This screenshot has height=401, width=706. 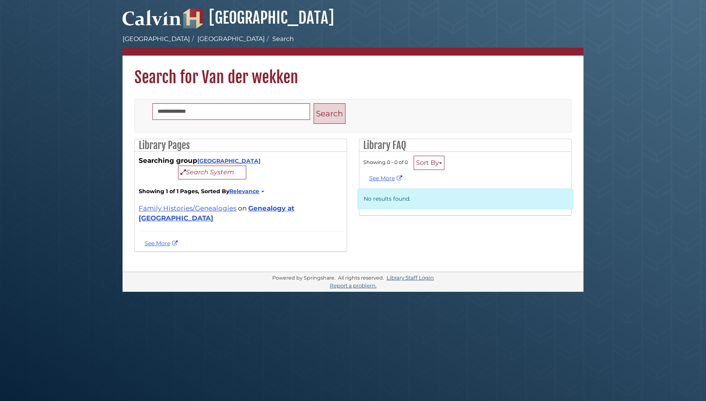 What do you see at coordinates (329, 113) in the screenshot?
I see `button: Search` at bounding box center [329, 113].